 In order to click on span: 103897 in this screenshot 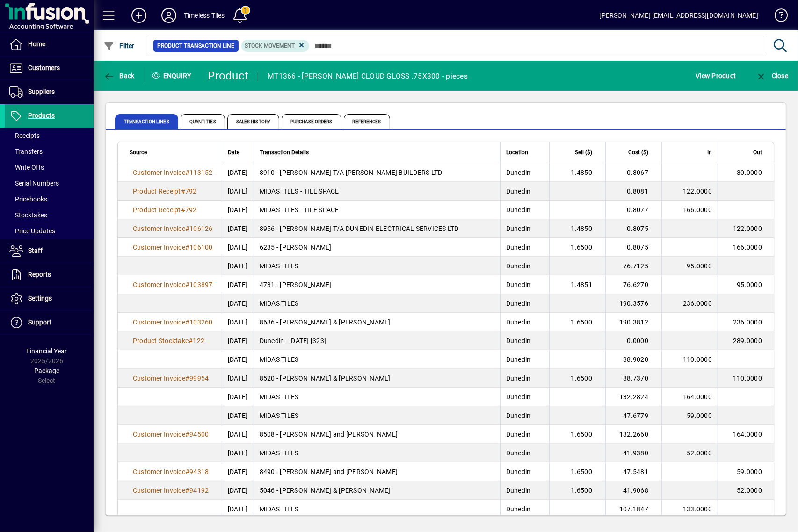, I will do `click(201, 285)`.